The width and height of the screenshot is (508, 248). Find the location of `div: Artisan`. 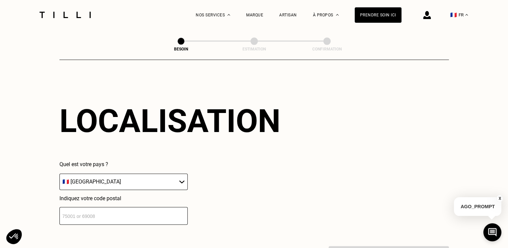

div: Artisan is located at coordinates (288, 15).